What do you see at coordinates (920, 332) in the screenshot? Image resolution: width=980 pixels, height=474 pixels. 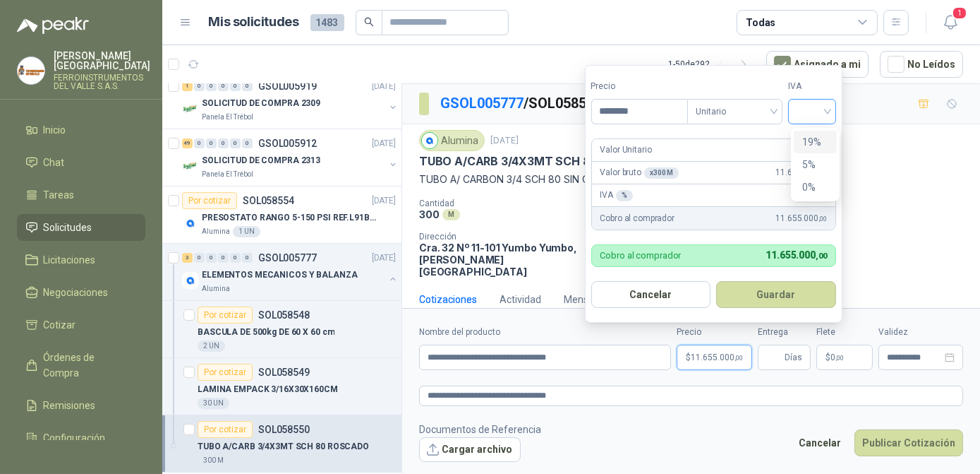 I see `label: Validez` at bounding box center [920, 332].